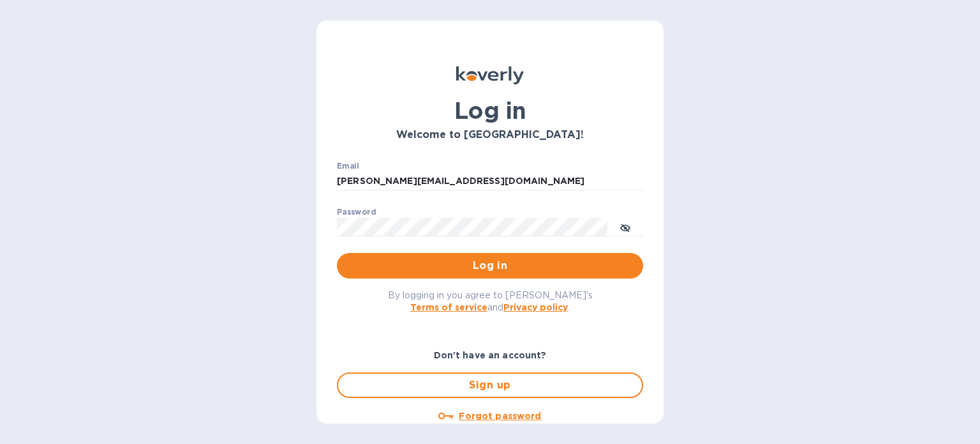 Image resolution: width=980 pixels, height=444 pixels. Describe the element at coordinates (490, 181) in the screenshot. I see `input: Enter email address` at that location.